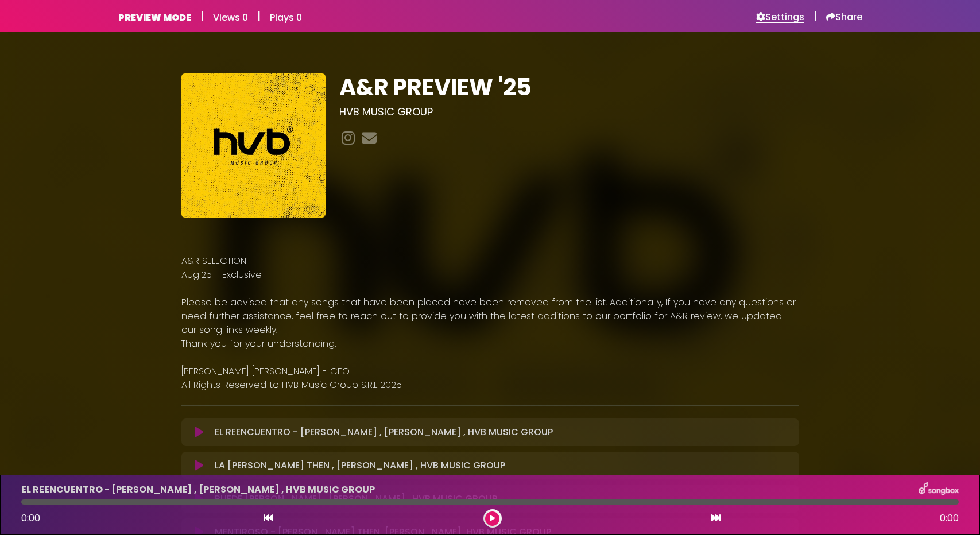  What do you see at coordinates (490, 385) in the screenshot?
I see `p: All Rights Reserved to HVB Music Group S.R.L 2025` at bounding box center [490, 385].